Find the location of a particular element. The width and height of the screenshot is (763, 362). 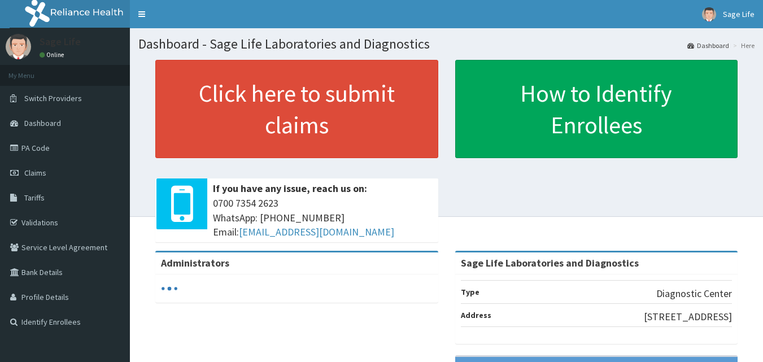

p: Sage Life is located at coordinates (60, 42).